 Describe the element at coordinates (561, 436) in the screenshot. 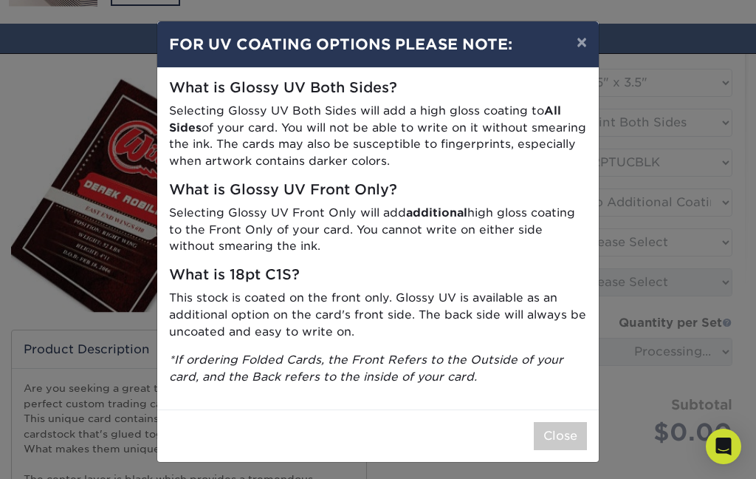

I see `button: Close` at that location.